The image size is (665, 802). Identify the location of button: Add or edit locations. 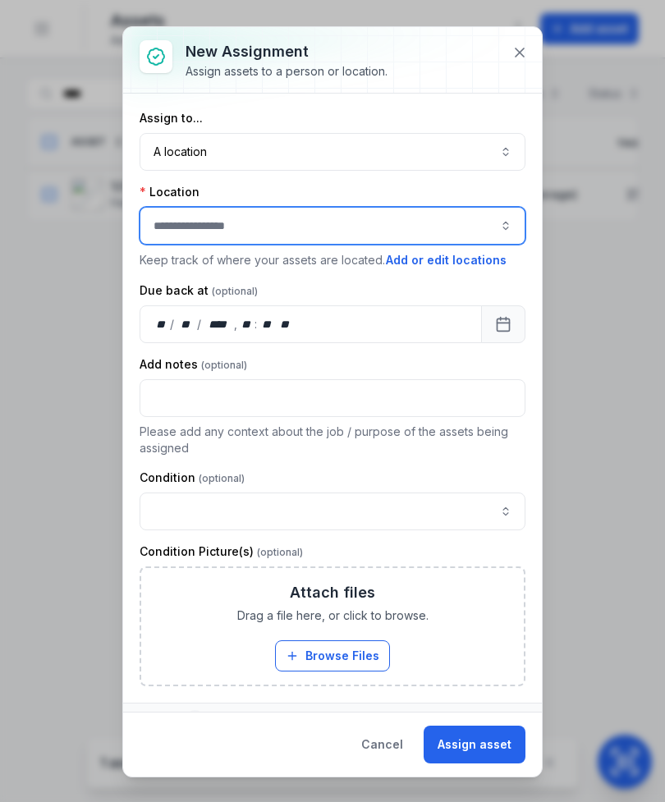
(445, 260).